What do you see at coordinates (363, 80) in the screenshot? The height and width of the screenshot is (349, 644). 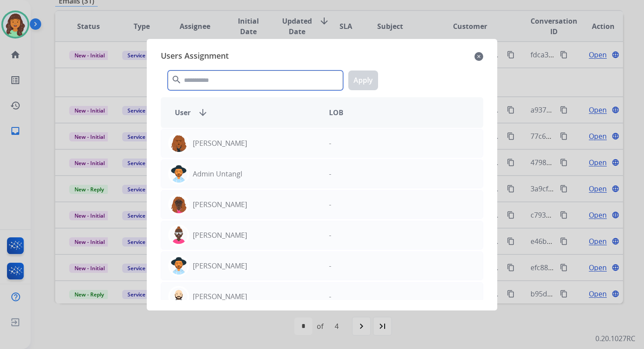 I see `button: Apply` at bounding box center [363, 80].